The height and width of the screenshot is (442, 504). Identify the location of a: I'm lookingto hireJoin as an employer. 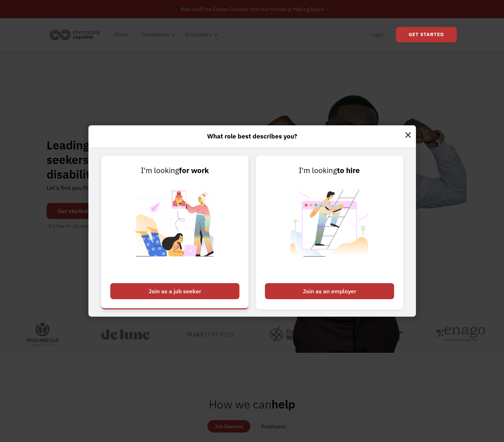
(329, 233).